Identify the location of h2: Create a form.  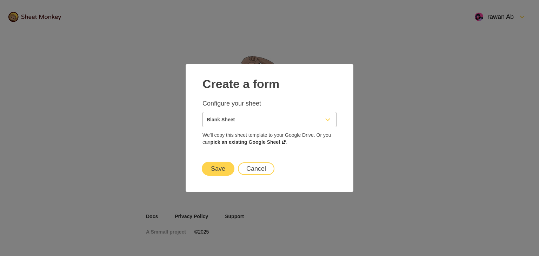
(269, 82).